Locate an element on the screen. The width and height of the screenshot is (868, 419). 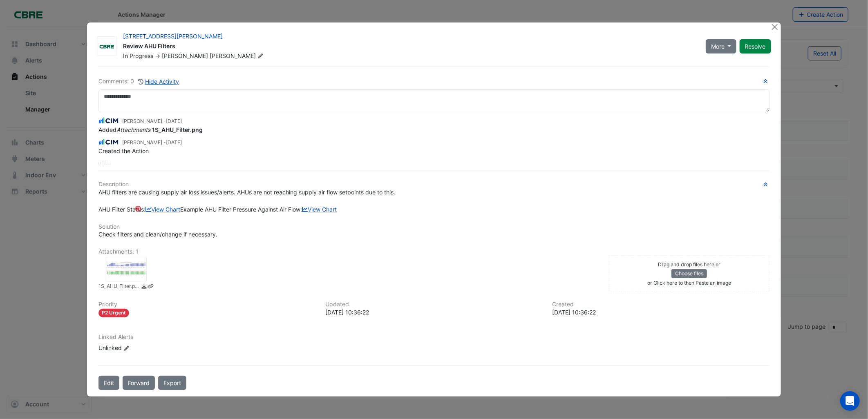
small: or Click here to then Paste an image is located at coordinates (689, 282).